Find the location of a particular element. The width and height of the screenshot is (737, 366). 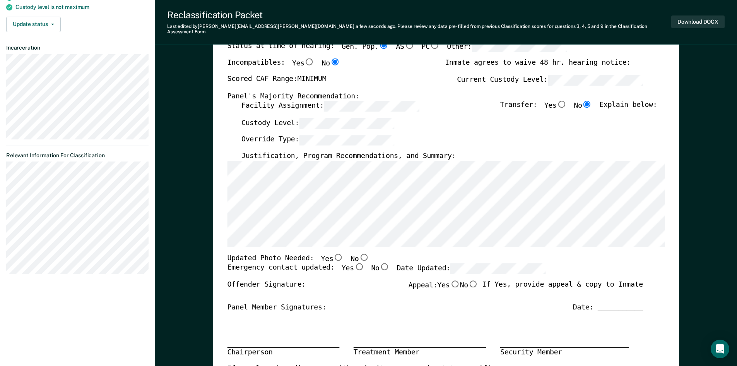

button: Update status is located at coordinates (33, 24).